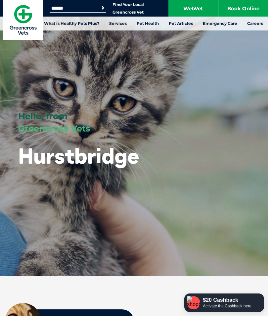 The height and width of the screenshot is (316, 268). I want to click on a: Pet Articles, so click(181, 24).